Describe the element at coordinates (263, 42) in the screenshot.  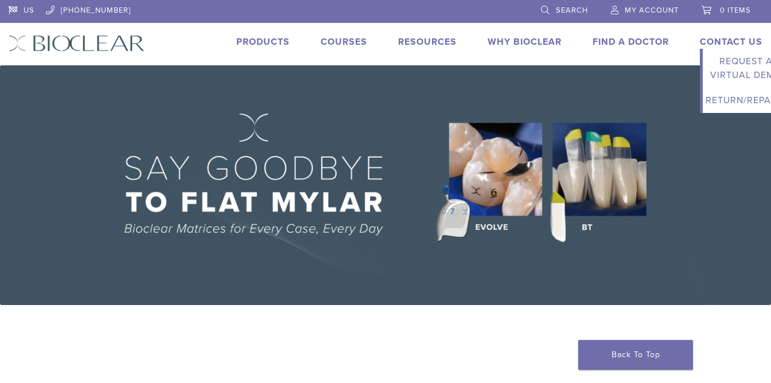
I see `a: Products` at that location.